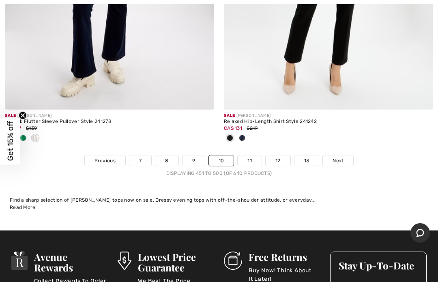 This screenshot has height=282, width=438. I want to click on a: Previous, so click(105, 160).